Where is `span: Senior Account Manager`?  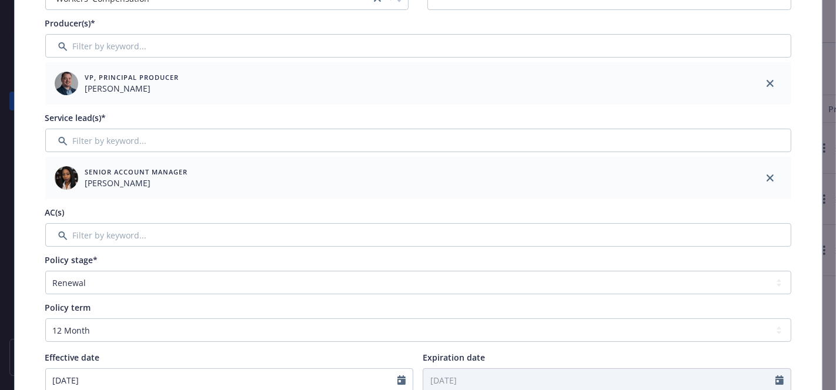 span: Senior Account Manager is located at coordinates (136, 172).